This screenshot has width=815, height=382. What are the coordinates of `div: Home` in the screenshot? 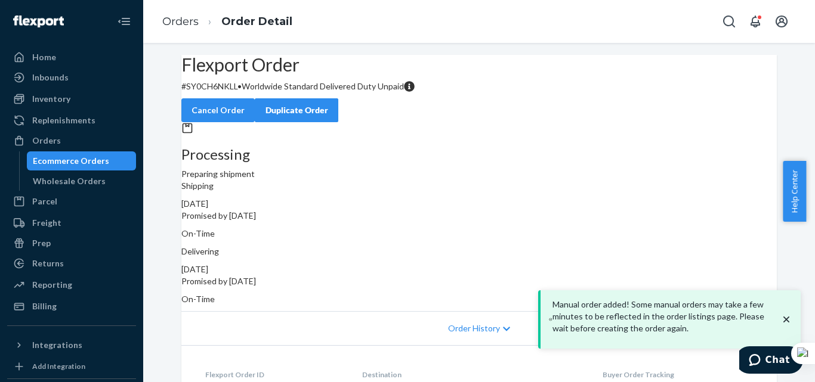 It's located at (44, 57).